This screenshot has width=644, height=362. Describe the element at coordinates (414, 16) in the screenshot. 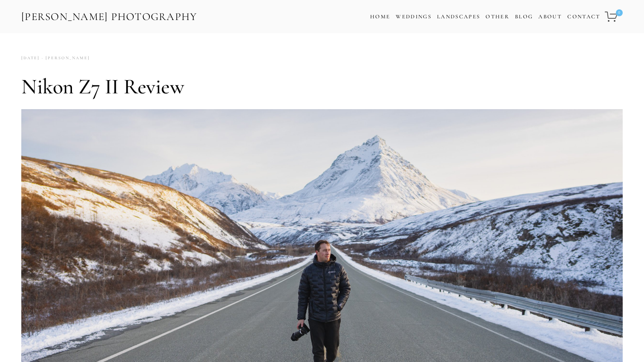

I see `a: Weddings` at that location.